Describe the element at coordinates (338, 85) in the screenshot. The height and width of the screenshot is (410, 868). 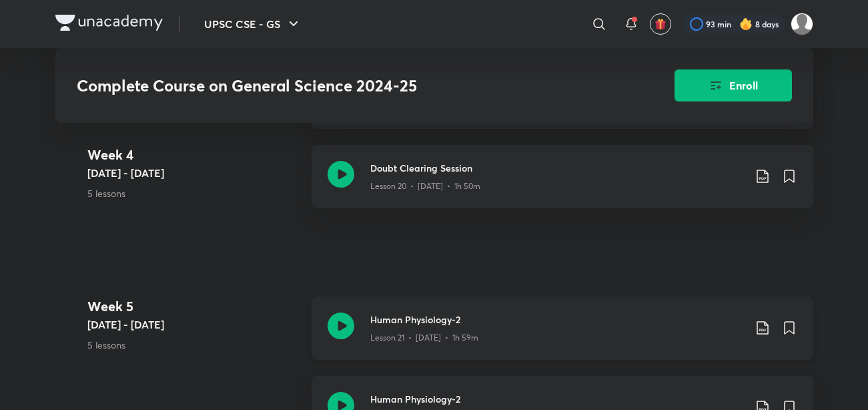
I see `h3: Complete Course on General Science 2024-25` at that location.